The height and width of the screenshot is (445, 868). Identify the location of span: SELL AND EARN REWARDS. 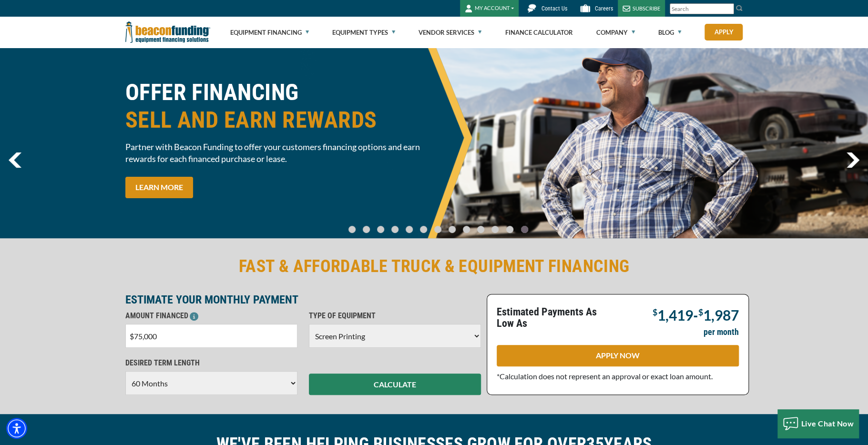
(277, 120).